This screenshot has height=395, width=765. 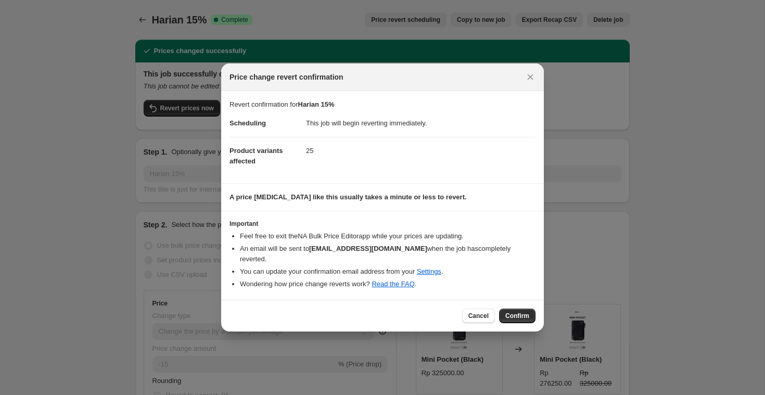 I want to click on dd: This job will begin reverting immediately., so click(x=421, y=123).